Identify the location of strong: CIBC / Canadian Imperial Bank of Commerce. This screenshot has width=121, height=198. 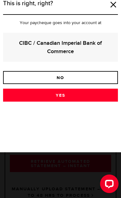
(60, 47).